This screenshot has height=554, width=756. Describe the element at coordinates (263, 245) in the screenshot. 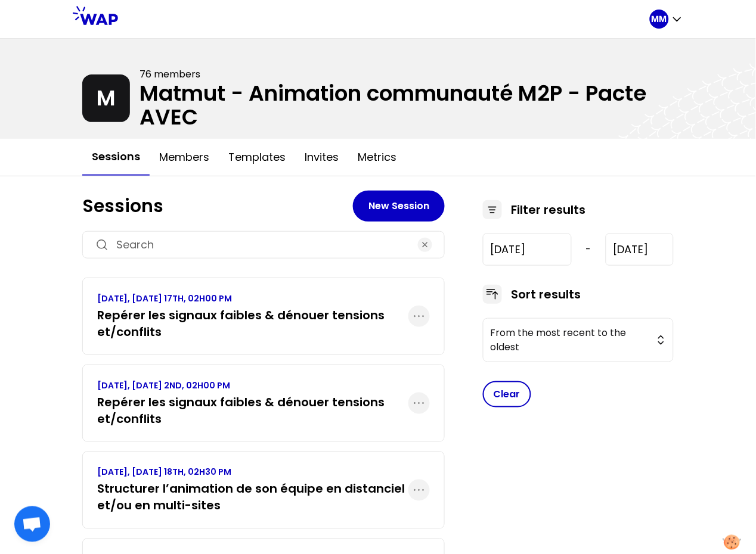

I see `input: Search` at that location.